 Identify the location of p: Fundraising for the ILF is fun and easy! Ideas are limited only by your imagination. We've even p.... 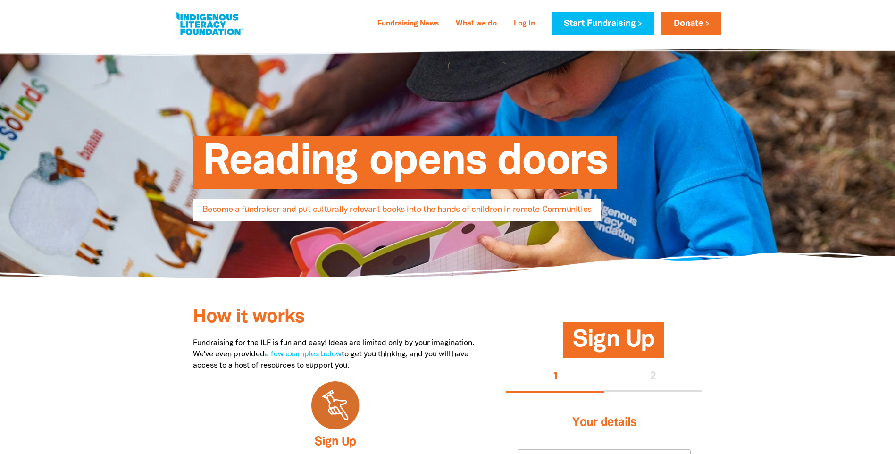
(336, 354).